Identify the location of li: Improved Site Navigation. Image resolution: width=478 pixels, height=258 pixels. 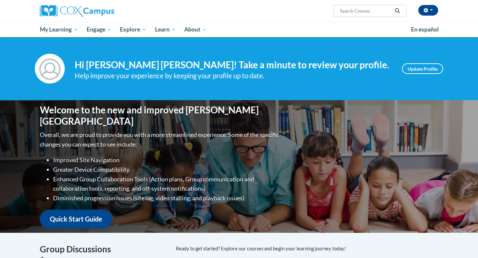
(167, 160).